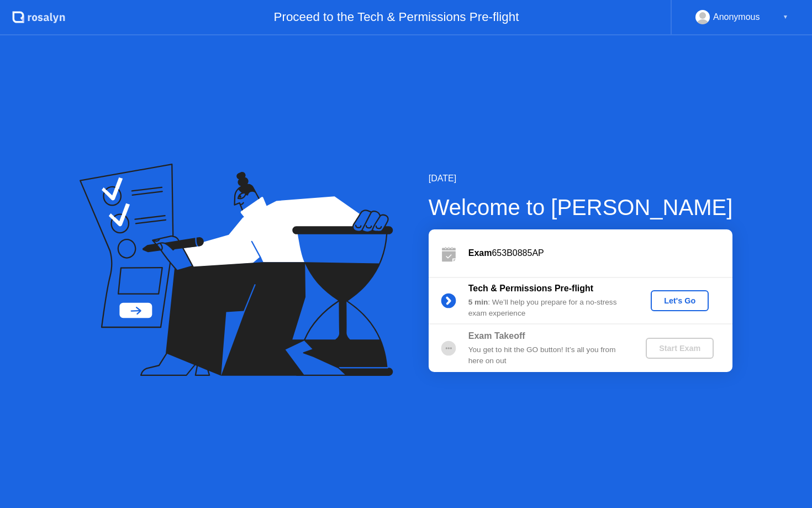 The image size is (812, 508). I want to click on div: : We’ll help you prepare for a no-stress exam experience, so click(548, 308).